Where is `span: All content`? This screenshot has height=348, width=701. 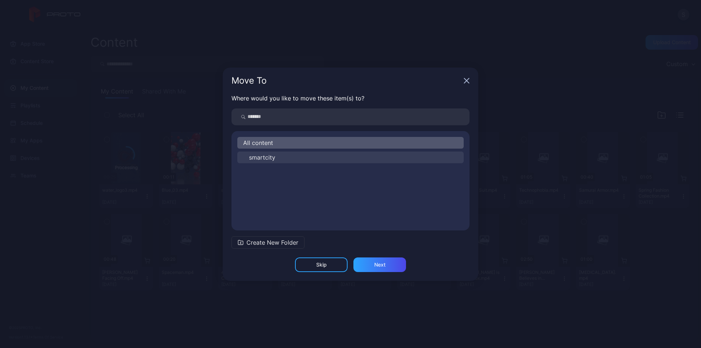 span: All content is located at coordinates (258, 143).